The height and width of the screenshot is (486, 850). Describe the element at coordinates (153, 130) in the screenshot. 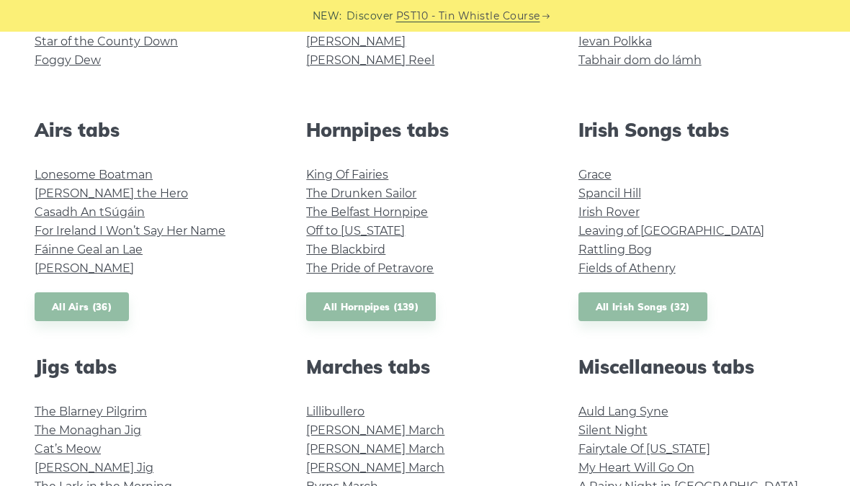

I see `h2: Airs tabs` at that location.